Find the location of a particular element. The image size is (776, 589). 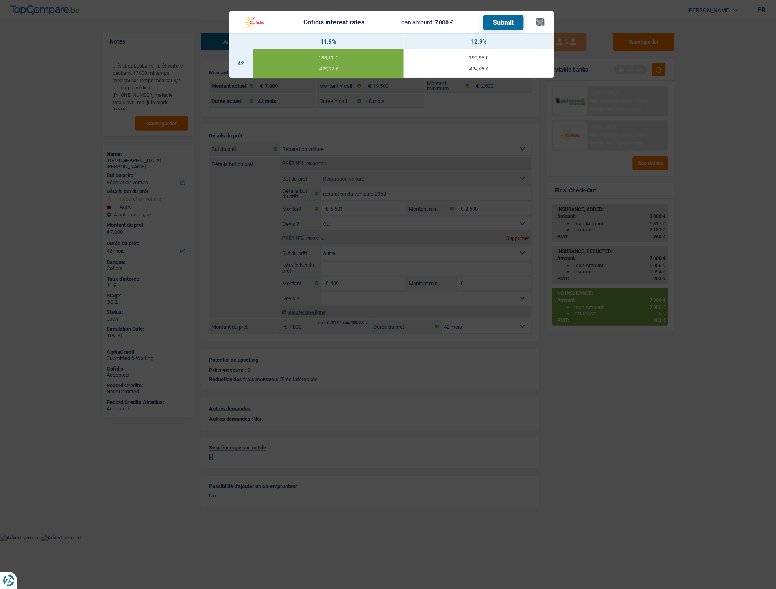

th: 11.9% is located at coordinates (329, 41).